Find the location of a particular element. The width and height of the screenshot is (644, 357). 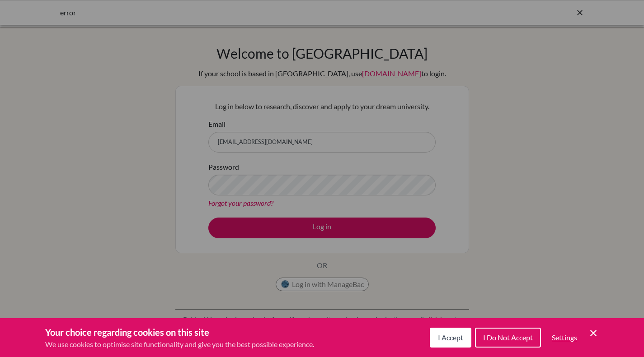

span: I Accept is located at coordinates (451, 337).